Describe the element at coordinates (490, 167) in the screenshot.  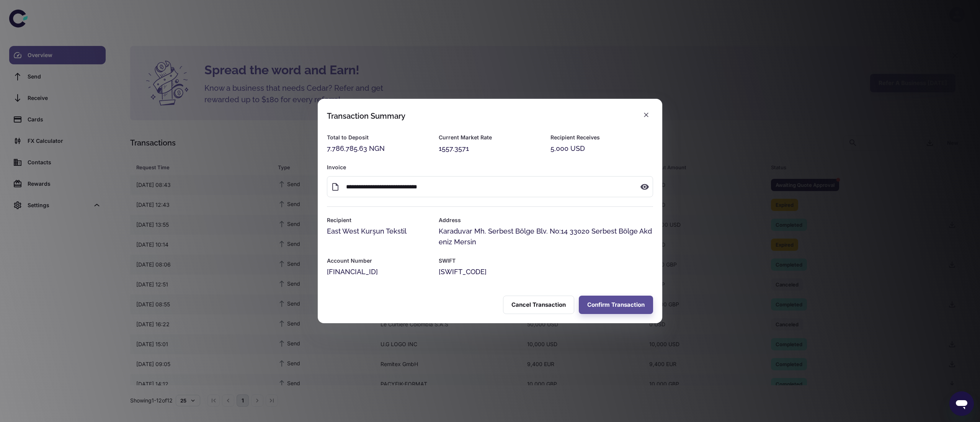
I see `h6: Invoice` at that location.